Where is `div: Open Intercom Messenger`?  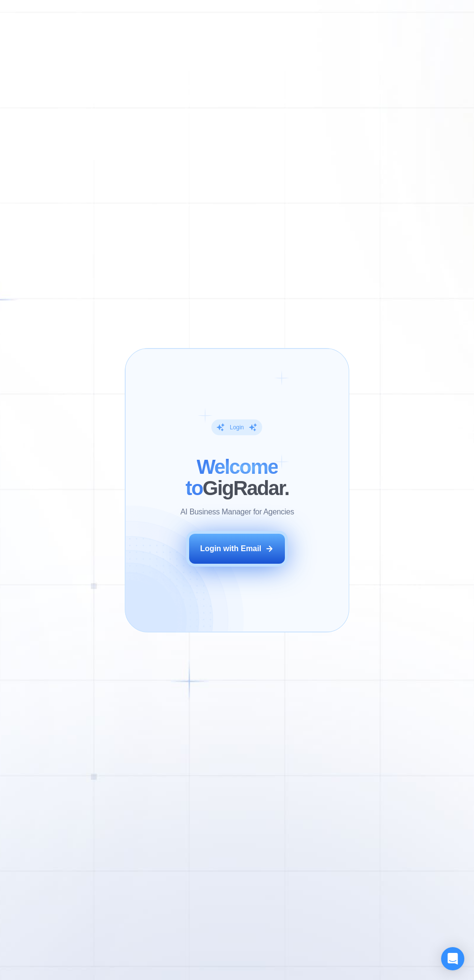 div: Open Intercom Messenger is located at coordinates (453, 959).